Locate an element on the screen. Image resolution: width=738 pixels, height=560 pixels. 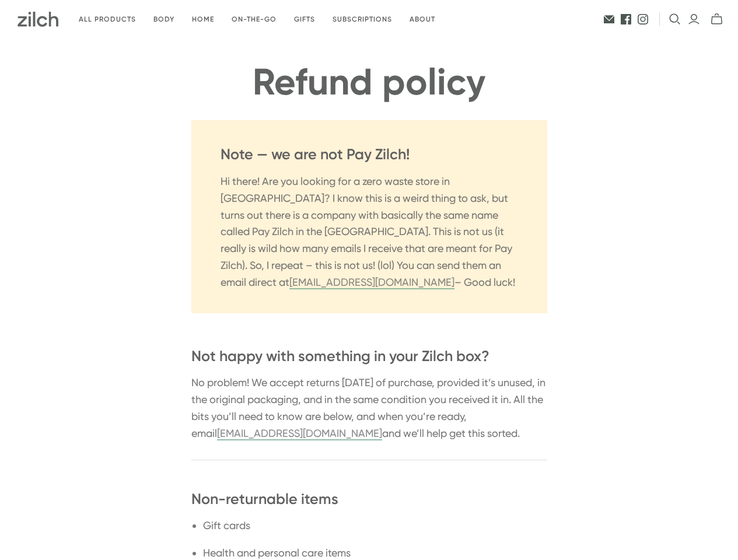
h3: Non-returnable items is located at coordinates (369, 491).